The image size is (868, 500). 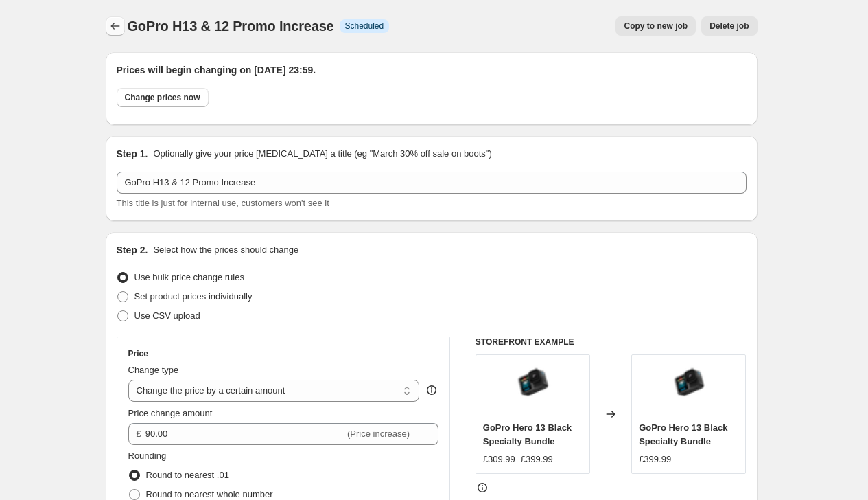 I want to click on input: 30% off holiday sale, so click(x=432, y=182).